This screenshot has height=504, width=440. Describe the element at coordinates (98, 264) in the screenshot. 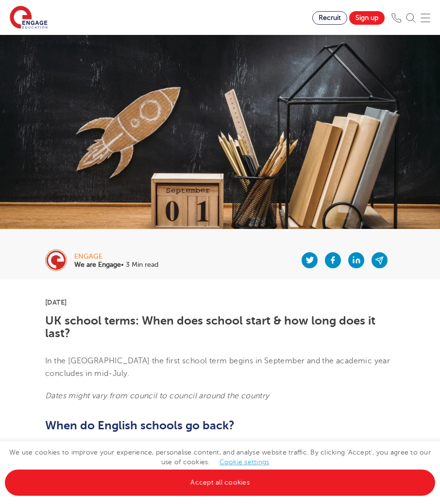

I see `b: We are Engage` at that location.